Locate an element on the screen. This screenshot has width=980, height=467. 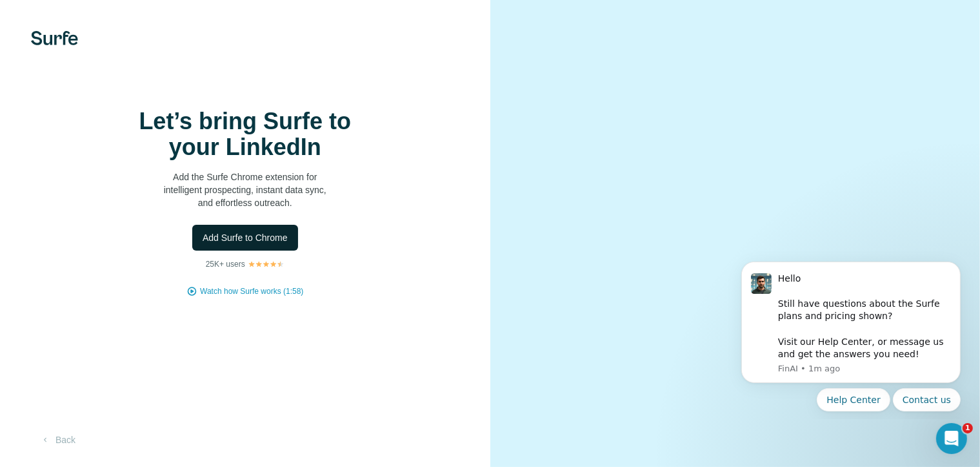
img: Rating Stars is located at coordinates (265, 264).